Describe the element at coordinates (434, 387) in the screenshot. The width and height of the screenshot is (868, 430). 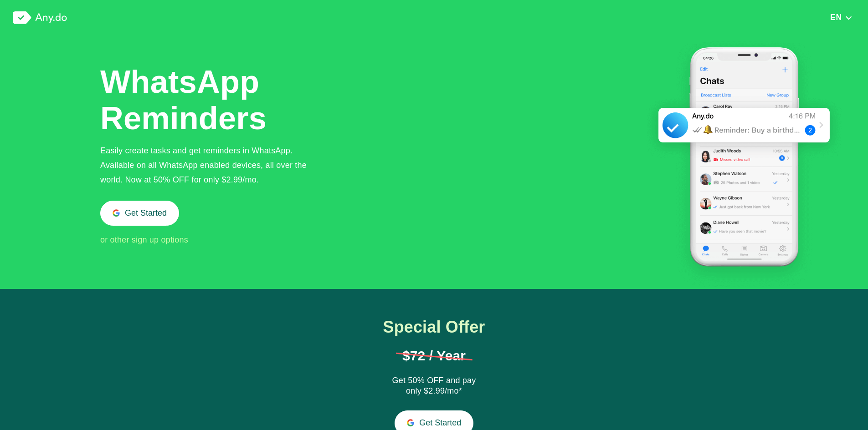
I see `div: Get 50% OFF and pay only $2.99/mo*` at that location.